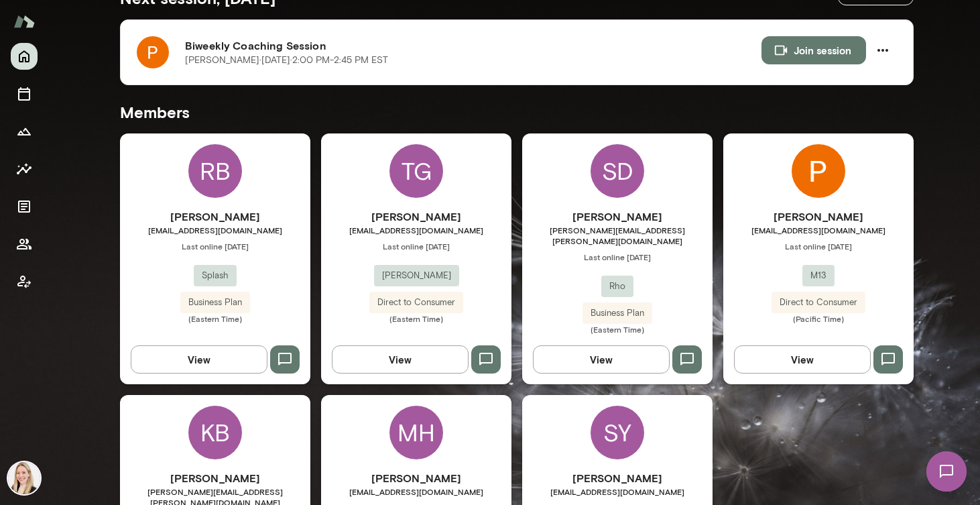 The height and width of the screenshot is (505, 980). Describe the element at coordinates (215, 276) in the screenshot. I see `span: Splash` at that location.